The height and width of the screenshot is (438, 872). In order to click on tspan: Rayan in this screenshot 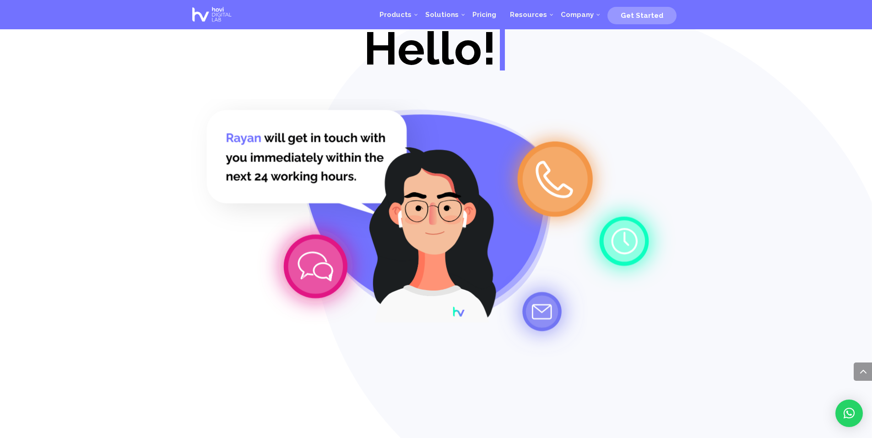, I will do `click(244, 138)`.